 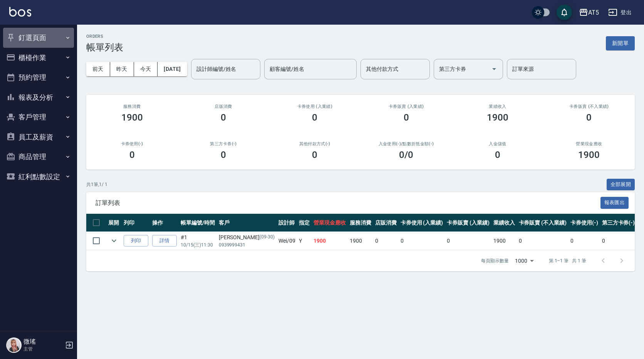 I want to click on button: 釘選頁面, so click(x=39, y=38).